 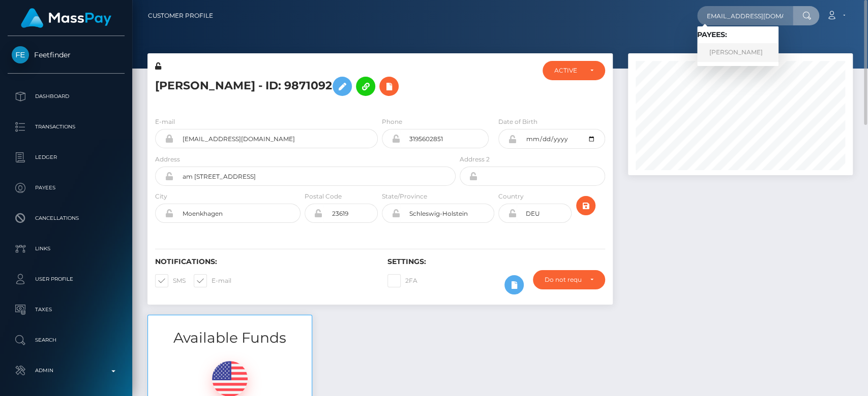 What do you see at coordinates (66, 157) in the screenshot?
I see `a: Ledger` at bounding box center [66, 157].